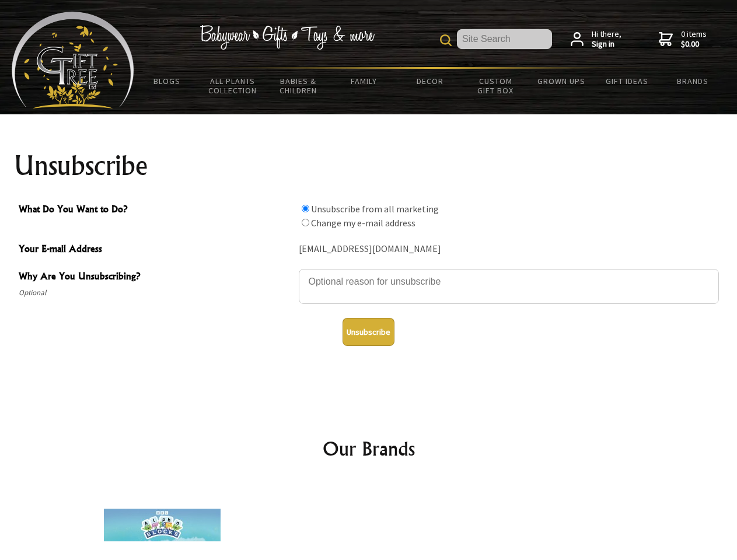 This screenshot has height=560, width=737. What do you see at coordinates (375, 209) in the screenshot?
I see `label: Unsubscribe from all marketing` at bounding box center [375, 209].